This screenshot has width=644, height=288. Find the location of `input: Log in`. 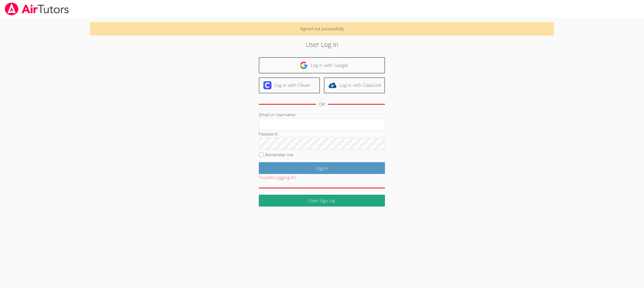

input: Log in is located at coordinates (322, 168).